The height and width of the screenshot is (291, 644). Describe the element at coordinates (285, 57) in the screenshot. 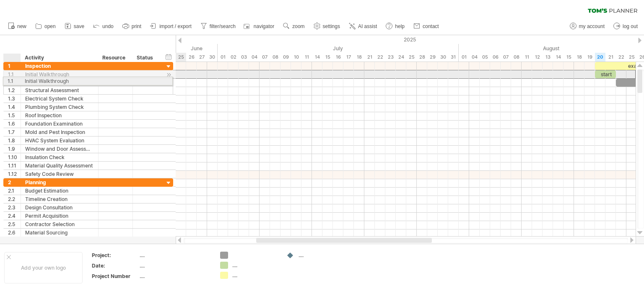

I see `div: Wednesday, 9 July 2025` at that location.